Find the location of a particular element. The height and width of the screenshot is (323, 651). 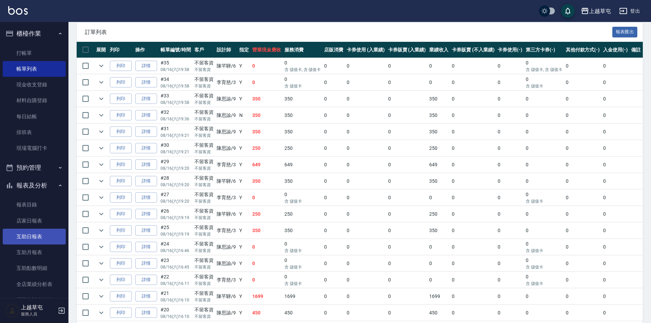

a: 帳單列表 is located at coordinates (34, 69).